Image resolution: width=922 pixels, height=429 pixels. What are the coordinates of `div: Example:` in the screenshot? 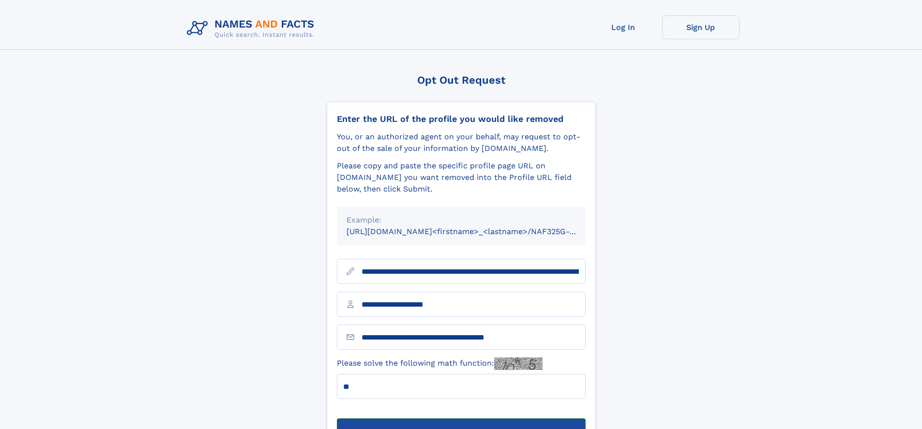 It's located at (461, 220).